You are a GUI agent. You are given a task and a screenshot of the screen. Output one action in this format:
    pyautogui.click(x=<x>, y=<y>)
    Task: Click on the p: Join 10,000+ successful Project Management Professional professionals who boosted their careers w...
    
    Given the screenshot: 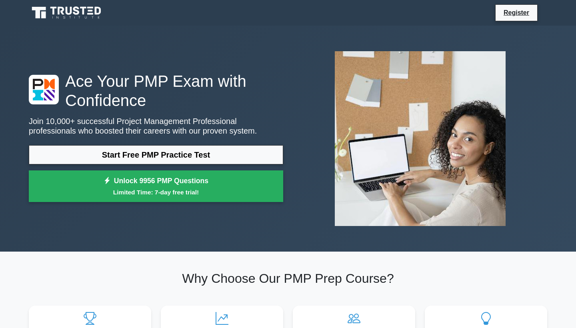 What is the action you would take?
    pyautogui.click(x=156, y=126)
    